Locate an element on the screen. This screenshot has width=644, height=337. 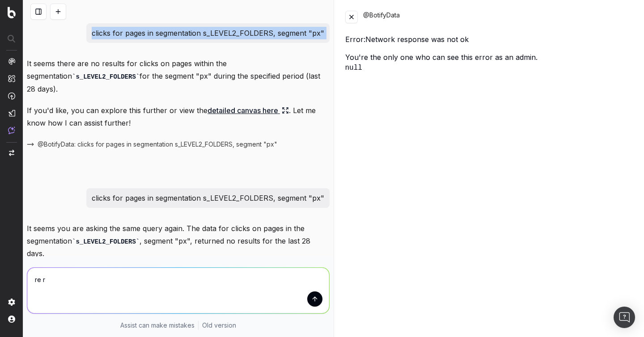
div: Open Intercom Messenger is located at coordinates (624, 318).